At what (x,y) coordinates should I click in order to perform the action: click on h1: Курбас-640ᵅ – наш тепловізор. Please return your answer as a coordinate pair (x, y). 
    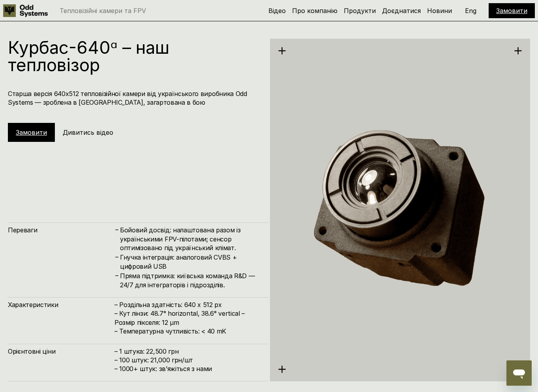
    Looking at the image, I should click on (134, 56).